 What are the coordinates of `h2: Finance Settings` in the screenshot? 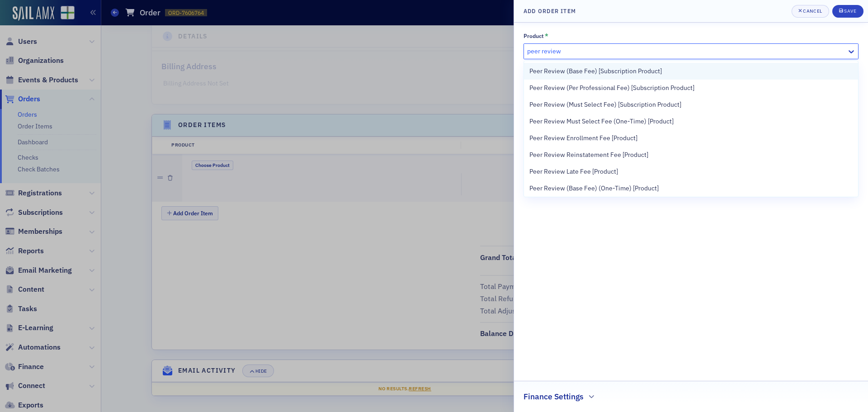 It's located at (554, 397).